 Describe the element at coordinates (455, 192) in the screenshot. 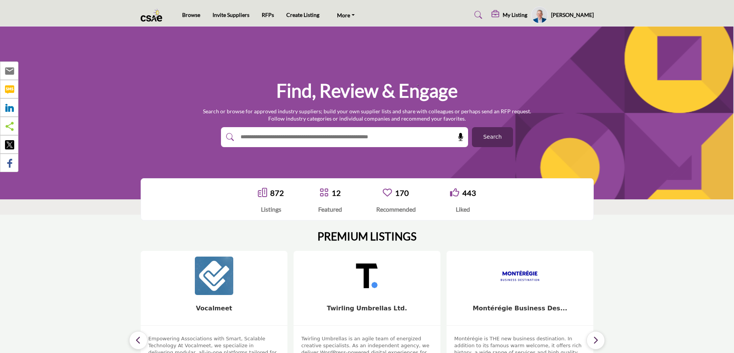

I see `i: Go to Liked` at that location.